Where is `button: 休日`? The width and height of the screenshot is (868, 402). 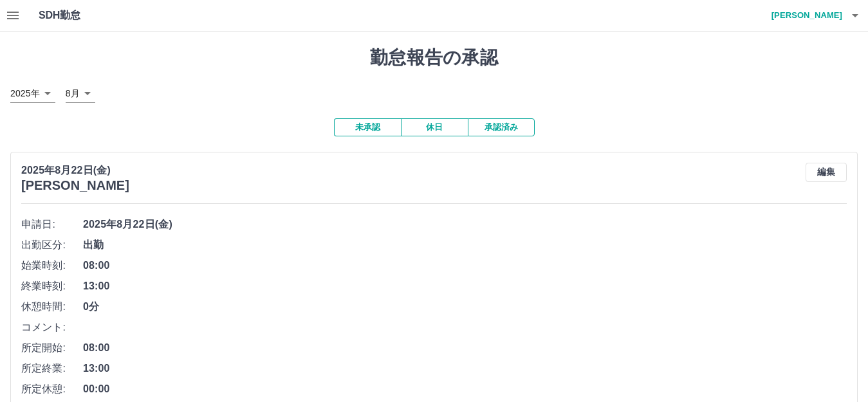
button: 休日 is located at coordinates (434, 128).